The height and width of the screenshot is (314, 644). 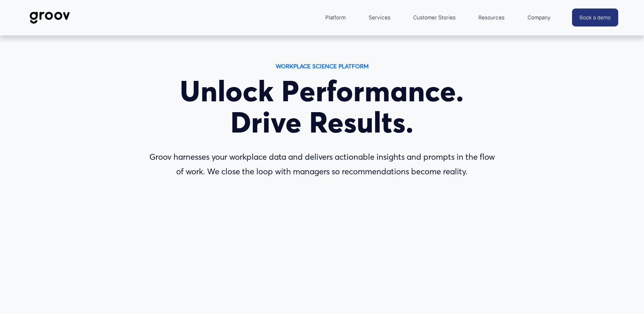 I want to click on span: Platform, so click(x=335, y=18).